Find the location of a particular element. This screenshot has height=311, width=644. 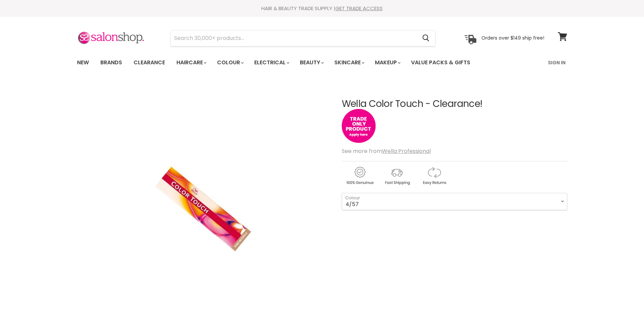

button: Search is located at coordinates (426, 38).